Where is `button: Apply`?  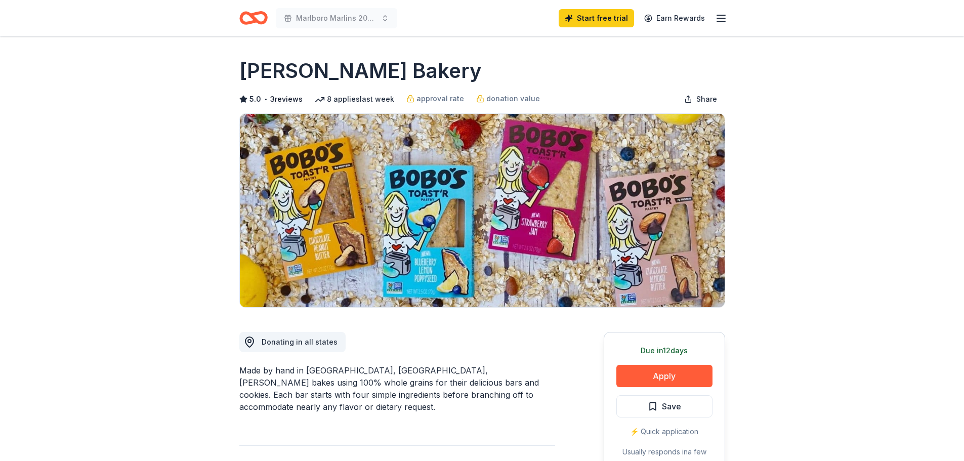 button: Apply is located at coordinates (665, 376).